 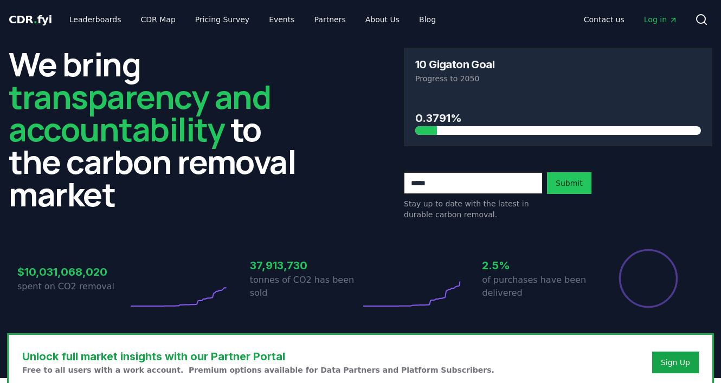 What do you see at coordinates (661, 20) in the screenshot?
I see `span: Log in` at bounding box center [661, 20].